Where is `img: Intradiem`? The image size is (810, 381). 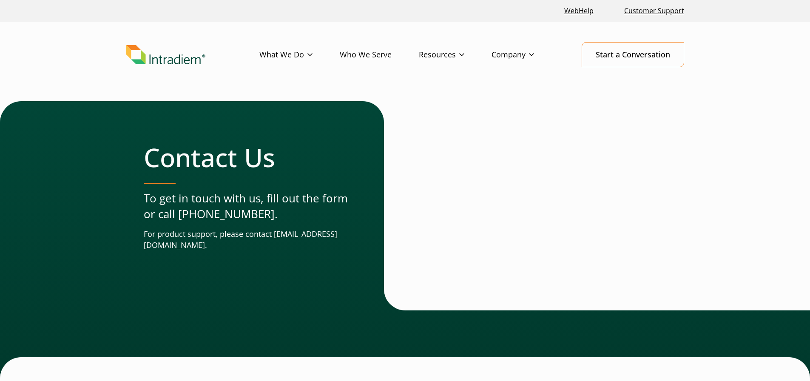 img: Intradiem is located at coordinates (166, 55).